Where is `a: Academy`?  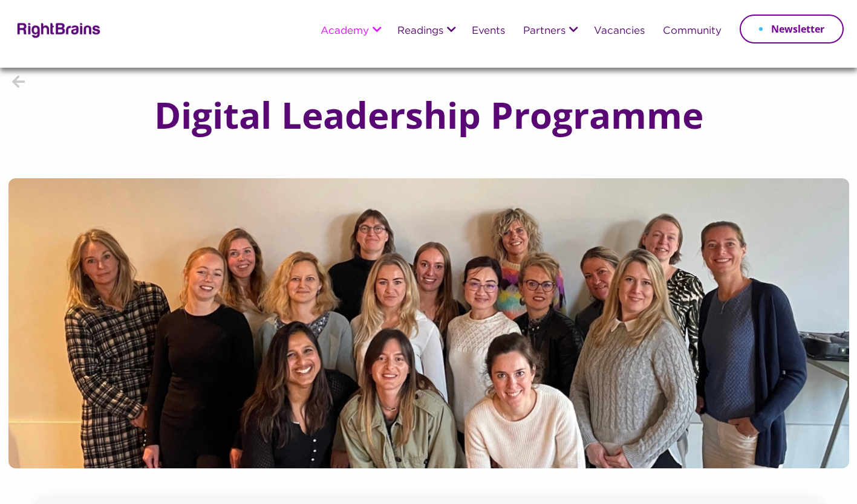
a: Academy is located at coordinates (345, 32).